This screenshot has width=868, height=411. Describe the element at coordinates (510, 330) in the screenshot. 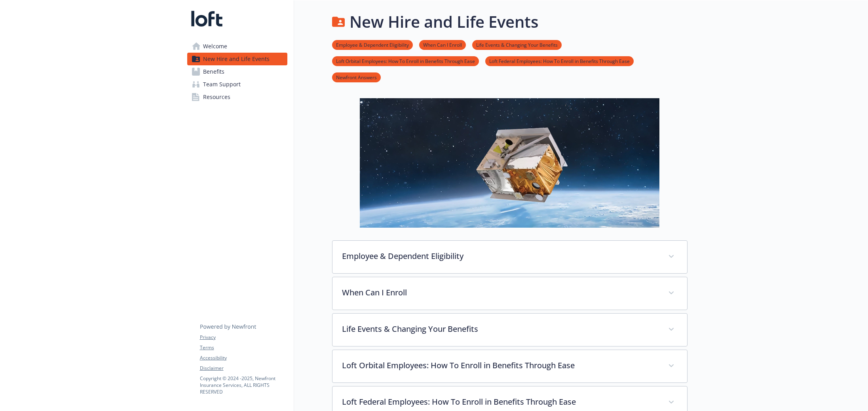

I see `div: Life Events & Changing Your Benefits` at that location.